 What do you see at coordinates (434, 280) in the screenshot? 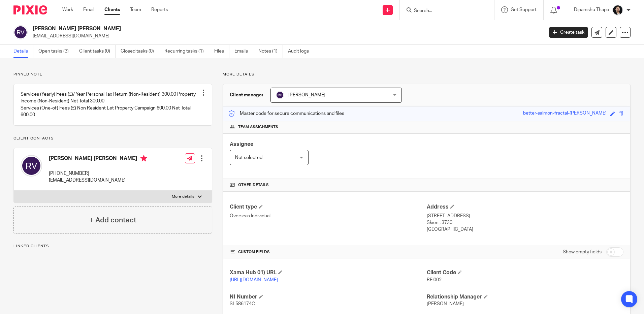
I see `span: REI002` at bounding box center [434, 280].